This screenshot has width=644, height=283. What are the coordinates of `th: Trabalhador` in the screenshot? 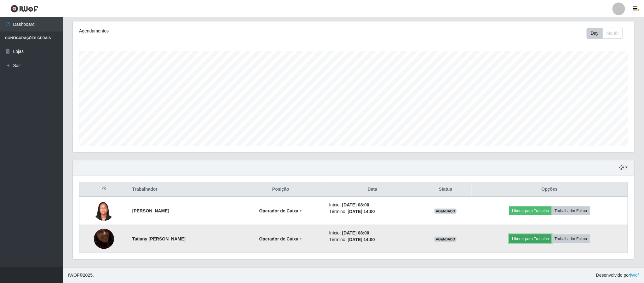 It's located at (182, 189).